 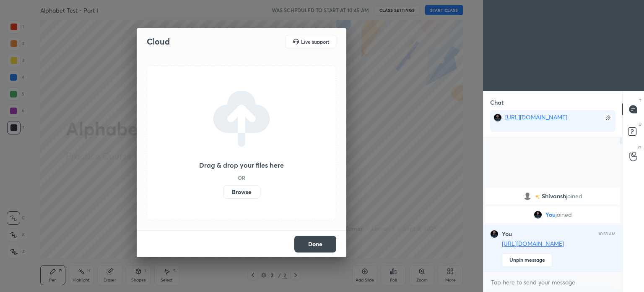 I want to click on p: G, so click(x=640, y=147).